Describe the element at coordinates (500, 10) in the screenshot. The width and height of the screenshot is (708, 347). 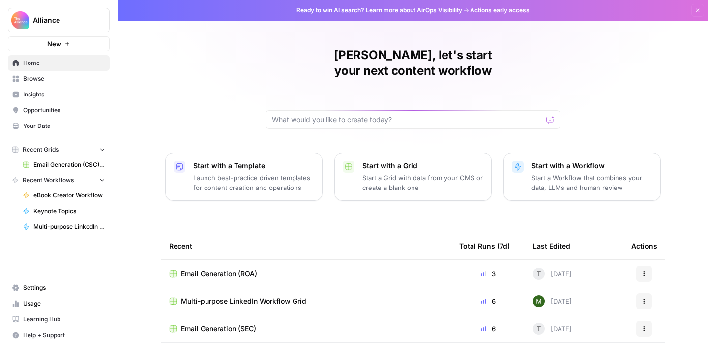
I see `span: Actions early access` at that location.